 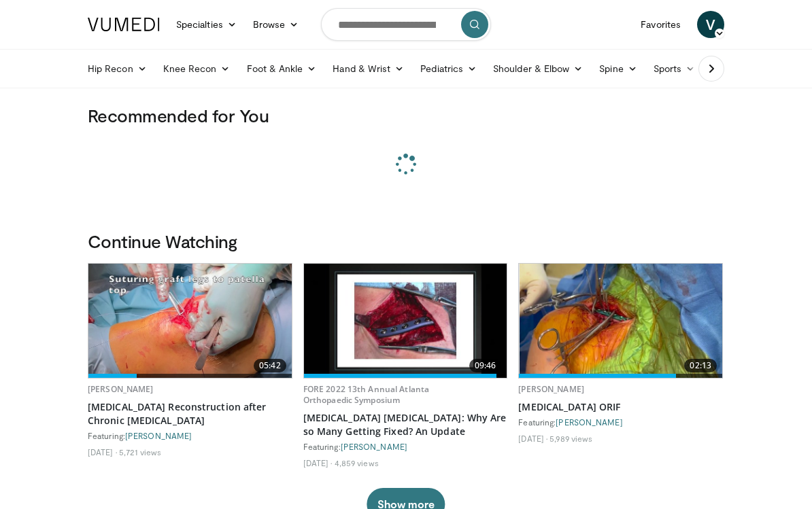 I want to click on span: 05:42, so click(x=270, y=365).